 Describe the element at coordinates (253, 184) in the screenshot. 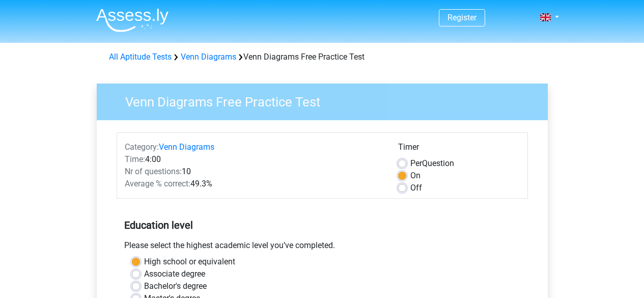

I see `div: 49.3%` at that location.